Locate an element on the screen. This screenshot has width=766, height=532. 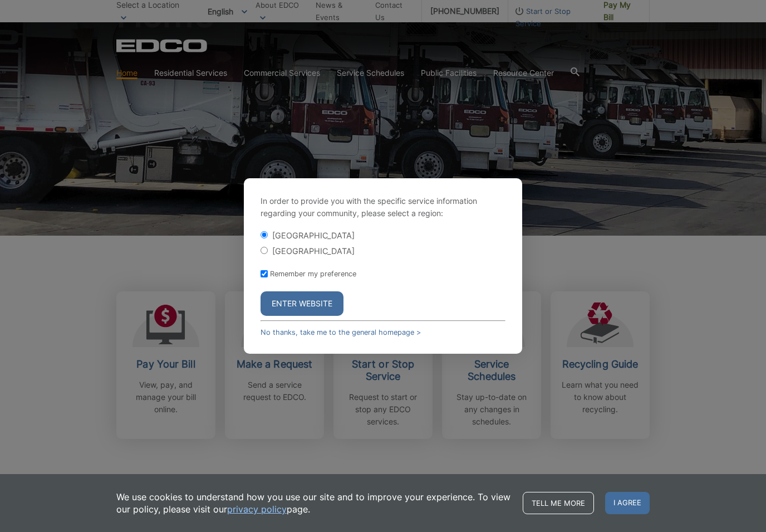
button: Enter Website is located at coordinates (302, 303).